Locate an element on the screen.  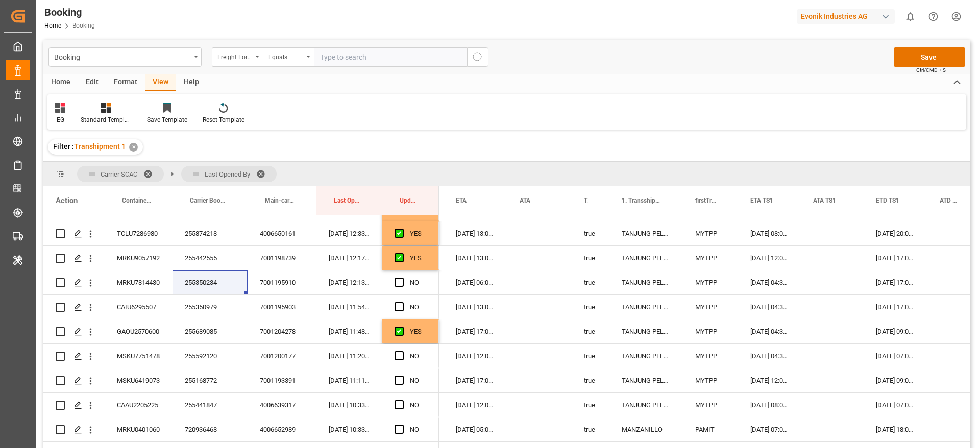
span: ATA is located at coordinates (525, 201).